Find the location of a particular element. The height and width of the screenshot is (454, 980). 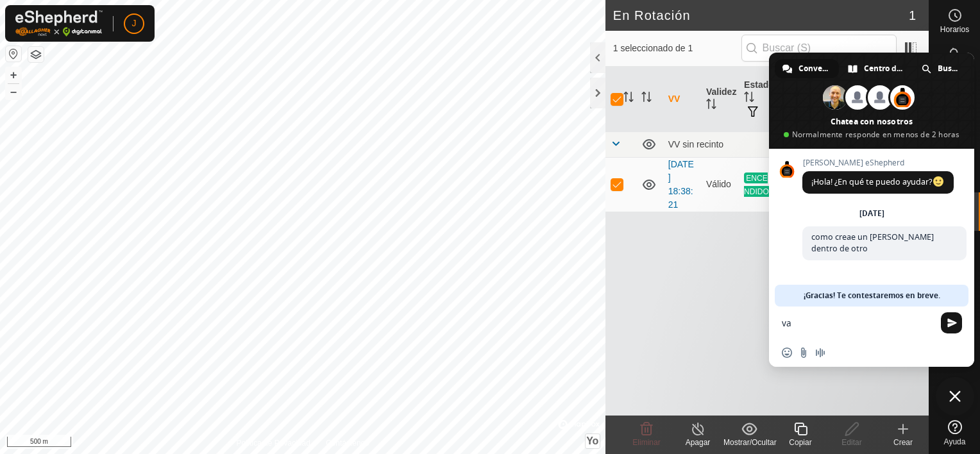

span: Centro de ayuda is located at coordinates (883, 68).